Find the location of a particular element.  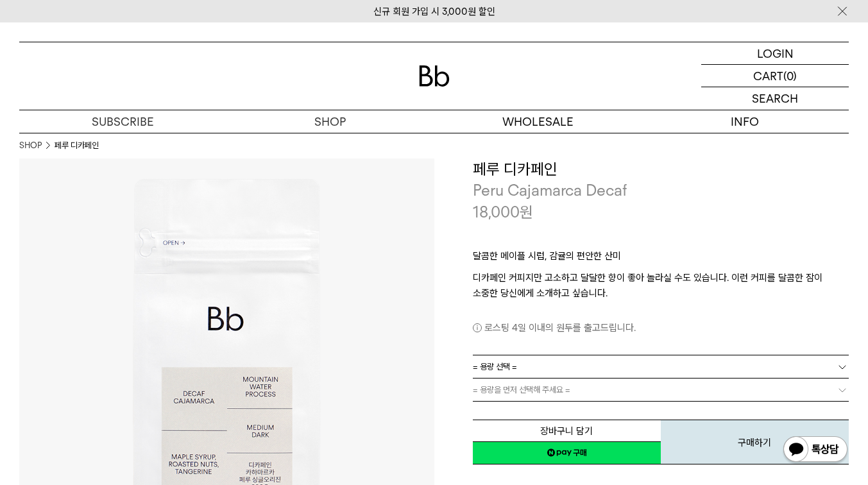

p: 디카페인 커피지만 고소하고 달달한 향이 좋아 놀라실 수도 있습니다. 이런 커피를 달콤한 잠이 소중한 당신에게 소개하고 싶습니다. is located at coordinates (661, 286).